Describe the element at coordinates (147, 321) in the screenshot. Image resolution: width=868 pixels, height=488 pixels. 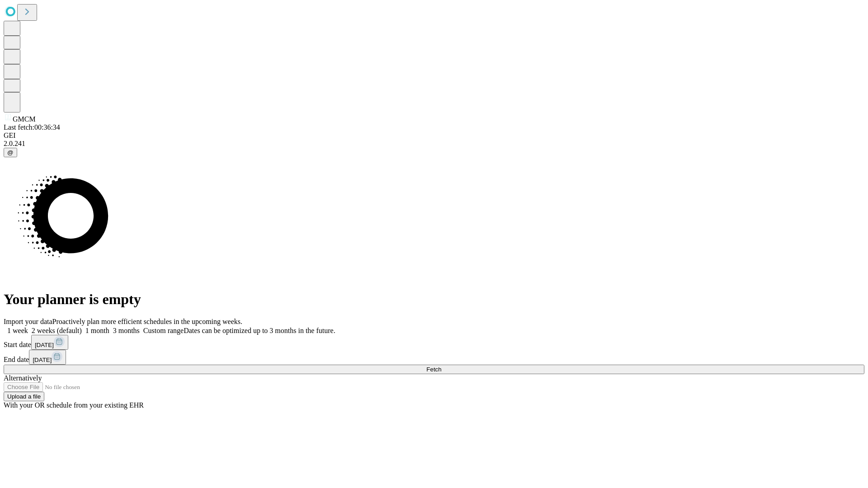
I see `span: Proactively plan more efficient schedules in the upcoming weeks.` at that location.